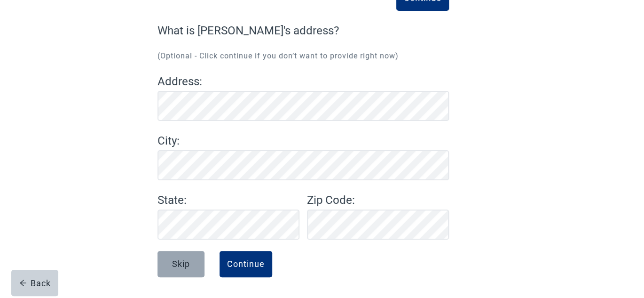  Describe the element at coordinates (303, 141) in the screenshot. I see `label: City :` at that location.